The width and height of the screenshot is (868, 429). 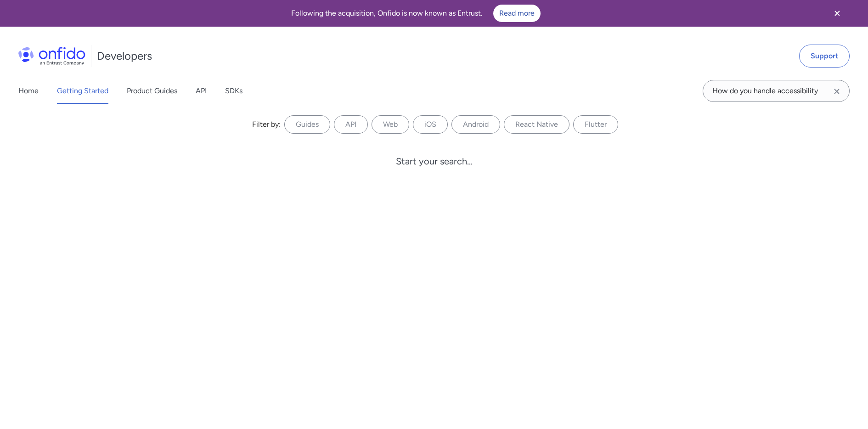 I want to click on a: Home, so click(x=28, y=91).